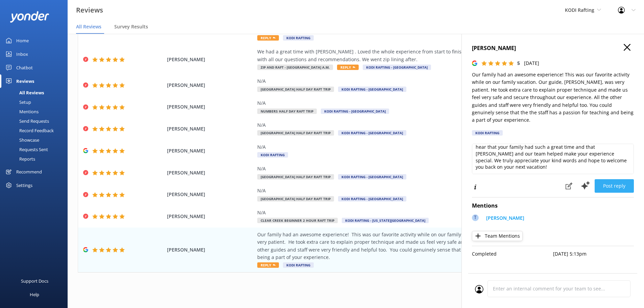  I want to click on a: Mentions, so click(36, 112).